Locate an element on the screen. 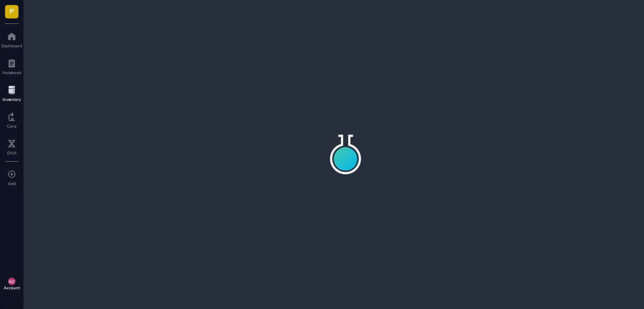 The height and width of the screenshot is (309, 644). div: Add is located at coordinates (12, 184).